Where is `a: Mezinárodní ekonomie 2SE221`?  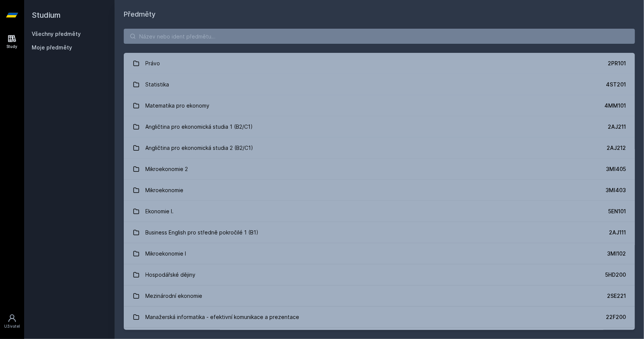
a: Mezinárodní ekonomie 2SE221 is located at coordinates (379, 296).